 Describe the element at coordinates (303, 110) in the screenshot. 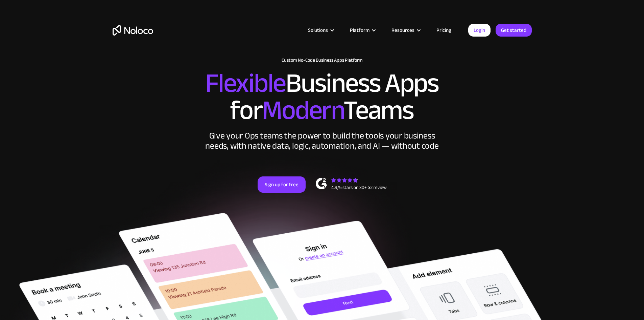

I see `span: Modern` at that location.